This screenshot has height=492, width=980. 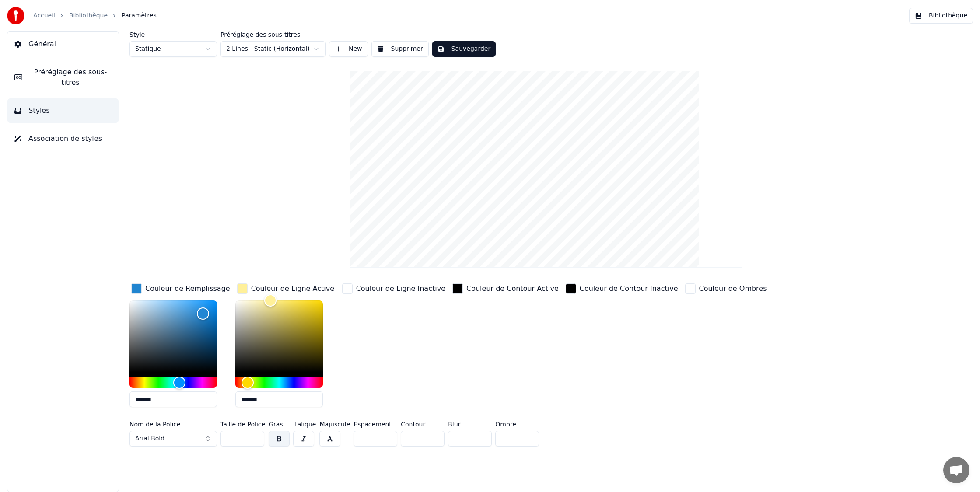 What do you see at coordinates (400, 289) in the screenshot?
I see `div: Couleur de Ligne Inactive` at bounding box center [400, 289].